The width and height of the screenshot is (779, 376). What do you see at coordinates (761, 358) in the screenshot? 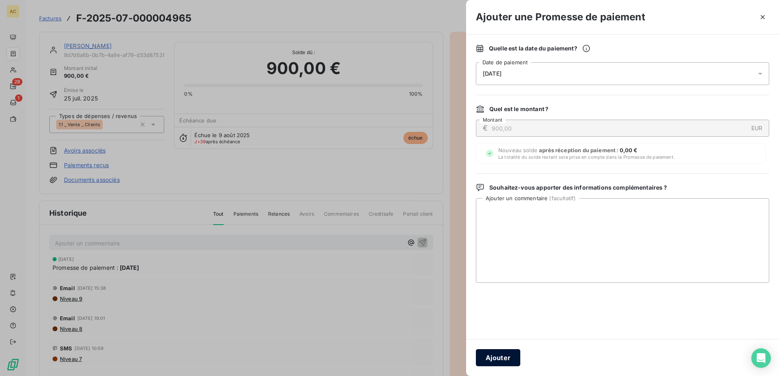
I see `div: Open Intercom Messenger` at bounding box center [761, 358].